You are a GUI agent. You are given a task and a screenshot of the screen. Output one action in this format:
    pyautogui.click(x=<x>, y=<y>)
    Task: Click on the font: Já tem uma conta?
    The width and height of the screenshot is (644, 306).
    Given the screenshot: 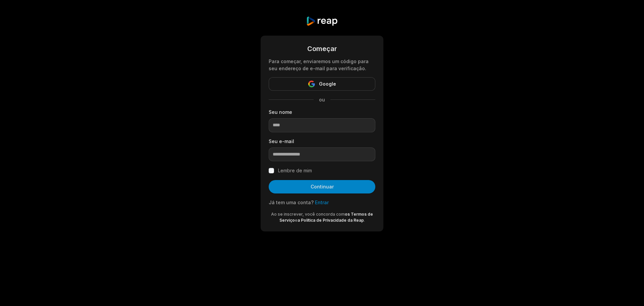 What is the action you would take?
    pyautogui.click(x=291, y=202)
    